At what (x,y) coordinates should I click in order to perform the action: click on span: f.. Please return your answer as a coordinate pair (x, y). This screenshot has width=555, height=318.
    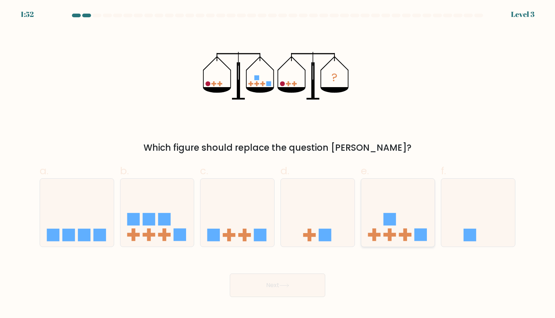
    Looking at the image, I should click on (444, 170).